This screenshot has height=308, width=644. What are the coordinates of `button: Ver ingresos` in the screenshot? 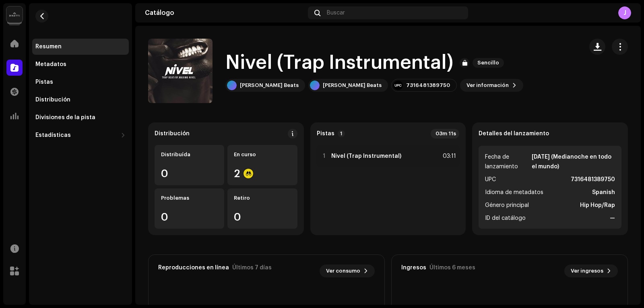 It's located at (591, 271).